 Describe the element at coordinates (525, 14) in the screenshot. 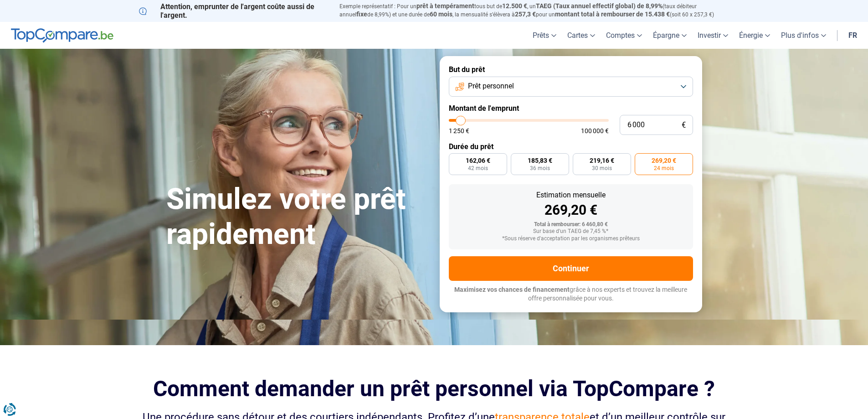

I see `span: 257,3 €` at that location.